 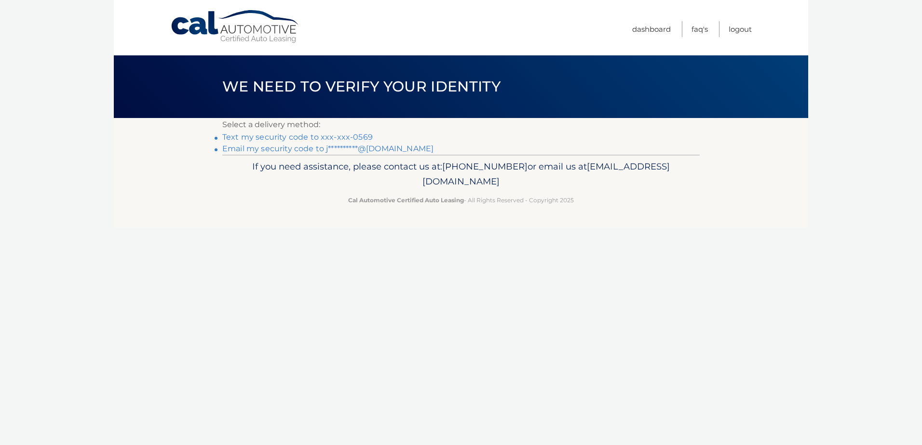 I want to click on strong: Cal Automotive Certified Auto Leasing, so click(x=406, y=200).